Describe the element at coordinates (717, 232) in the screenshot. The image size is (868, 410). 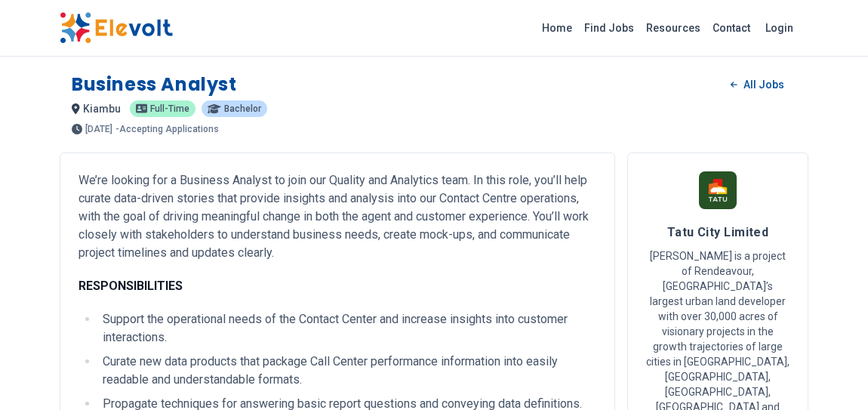
I see `span: Tatu City Limited` at that location.